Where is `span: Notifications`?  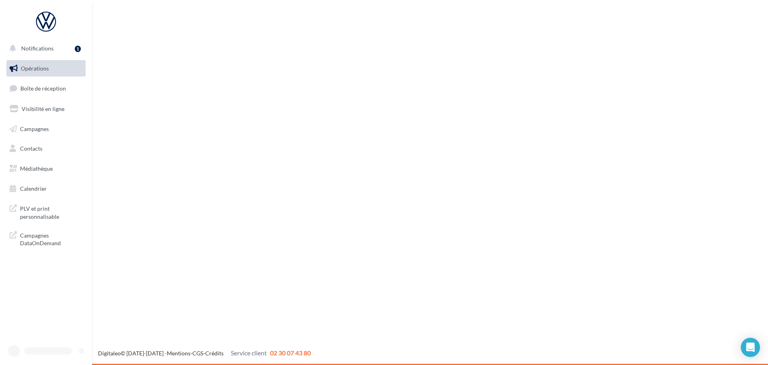
span: Notifications is located at coordinates (37, 48).